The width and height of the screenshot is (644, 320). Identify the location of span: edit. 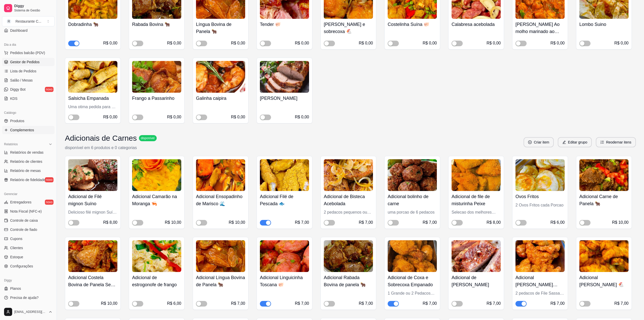
(564, 142).